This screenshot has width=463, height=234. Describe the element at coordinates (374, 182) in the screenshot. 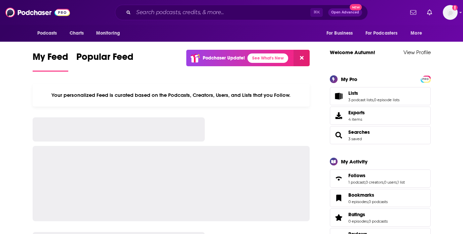

I see `a: 0 creators` at that location.